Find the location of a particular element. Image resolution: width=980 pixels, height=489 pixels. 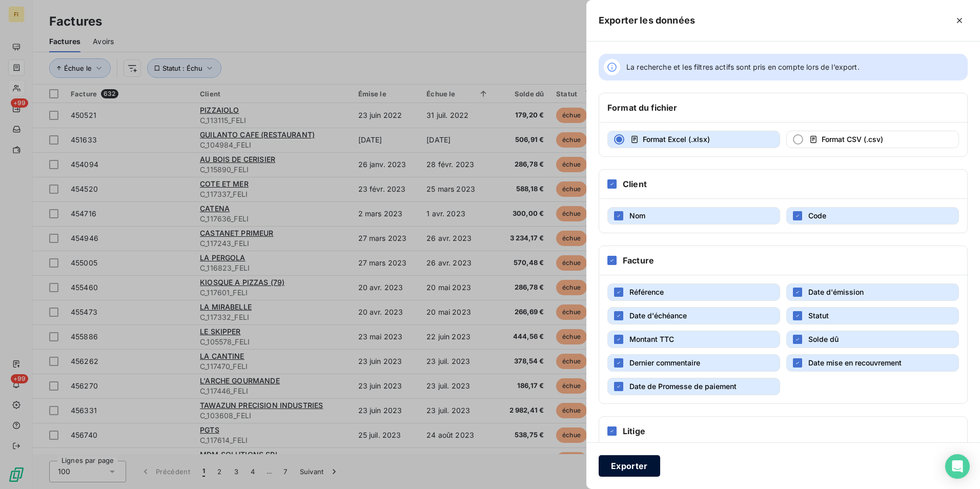

div: Open Intercom Messenger is located at coordinates (957, 466).